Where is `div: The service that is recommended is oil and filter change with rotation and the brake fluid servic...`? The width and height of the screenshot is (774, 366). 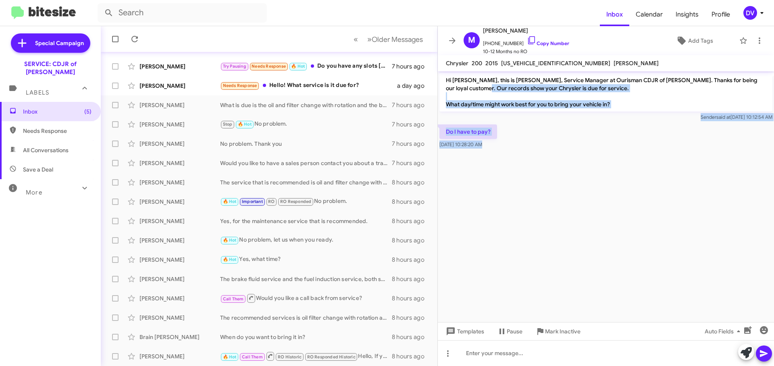 div: The service that is recommended is oil and filter change with rotation and the brake fluid servic... is located at coordinates (306, 183).